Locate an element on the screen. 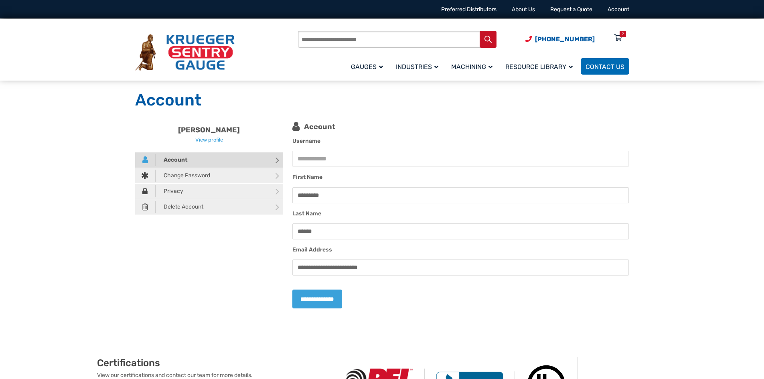  span: Industries is located at coordinates (417, 67).